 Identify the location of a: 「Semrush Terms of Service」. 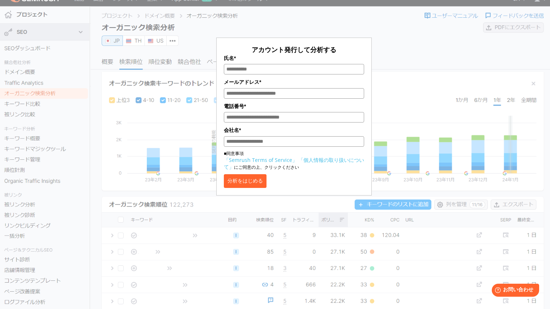
(260, 160).